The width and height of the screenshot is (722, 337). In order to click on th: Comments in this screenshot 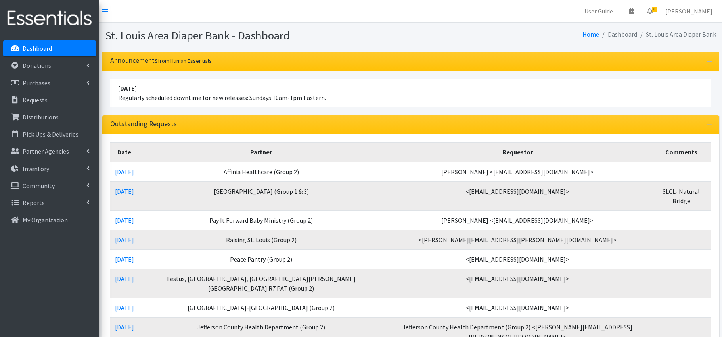, I will do `click(681, 152)`.